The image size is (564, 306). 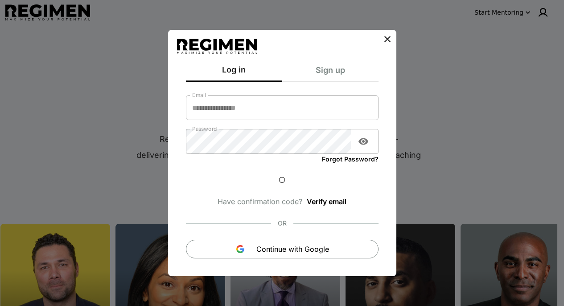 I want to click on a: Verify email, so click(x=326, y=202).